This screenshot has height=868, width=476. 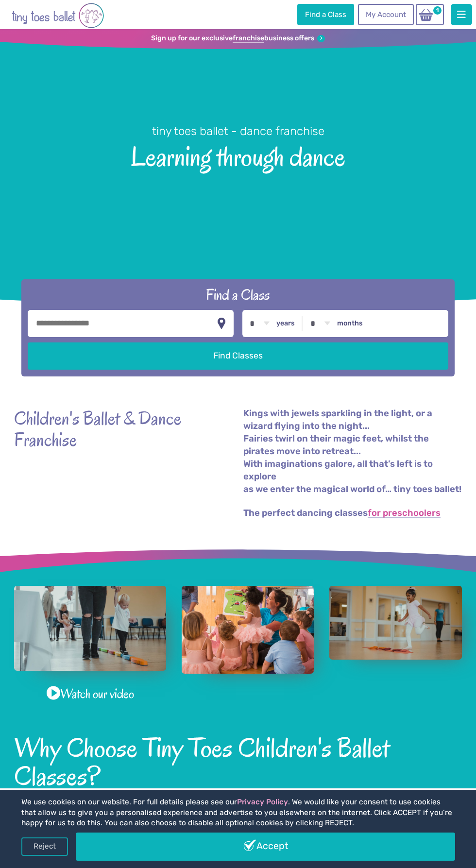 What do you see at coordinates (350, 324) in the screenshot?
I see `label: months` at bounding box center [350, 324].